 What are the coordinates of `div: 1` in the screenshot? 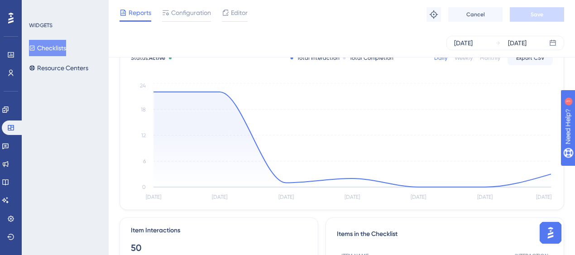 It's located at (64, 8).